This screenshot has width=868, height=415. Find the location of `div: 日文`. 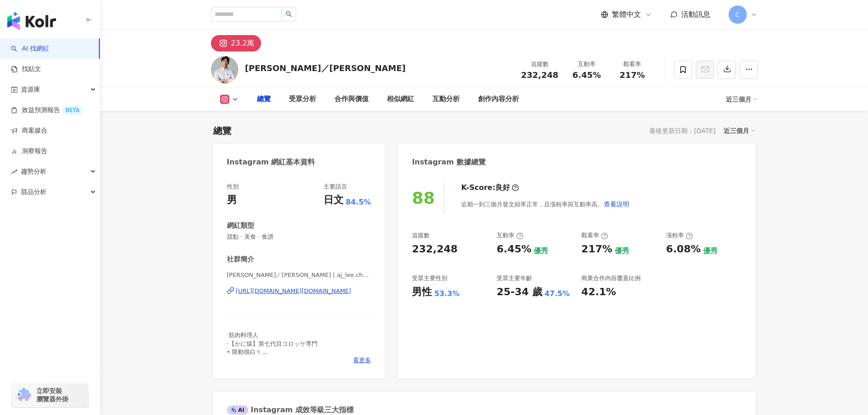

div: 日文 is located at coordinates (333, 200).